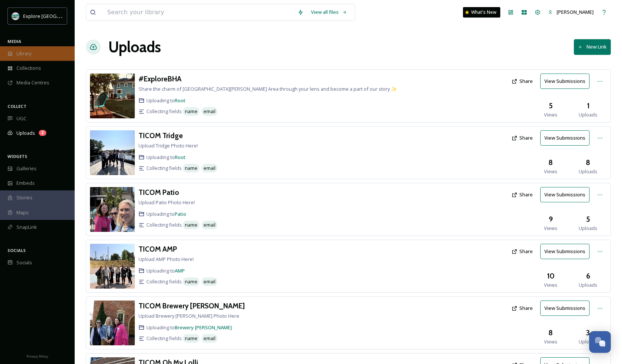  Describe the element at coordinates (134, 47) in the screenshot. I see `h1: Uploads` at that location.